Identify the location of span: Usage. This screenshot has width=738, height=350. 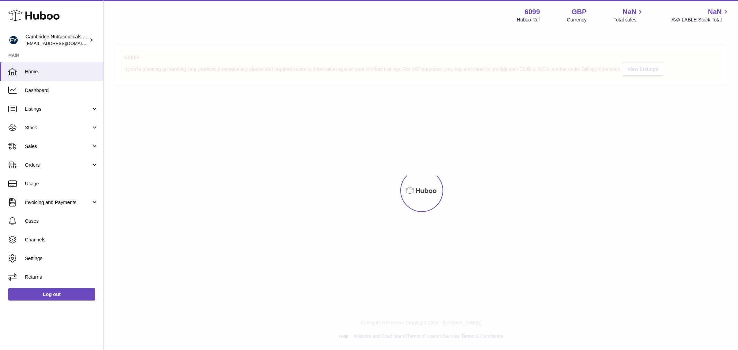
(62, 184).